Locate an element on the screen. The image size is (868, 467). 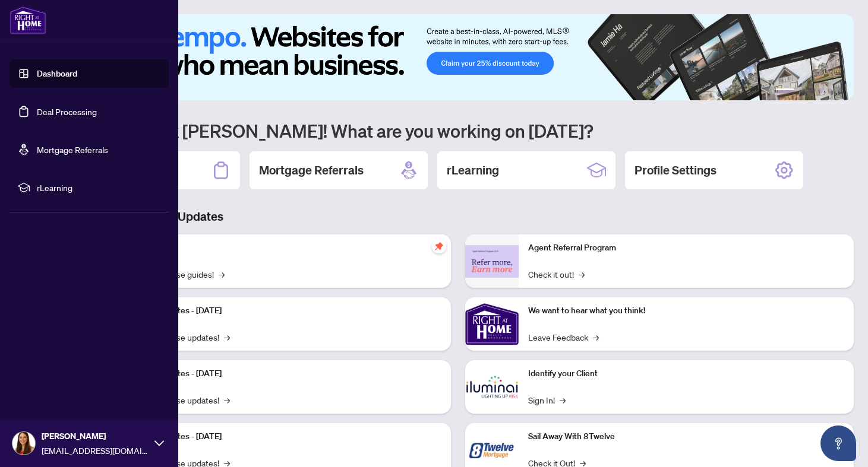
h3: Brokerage & Industry Updates is located at coordinates (457, 217).